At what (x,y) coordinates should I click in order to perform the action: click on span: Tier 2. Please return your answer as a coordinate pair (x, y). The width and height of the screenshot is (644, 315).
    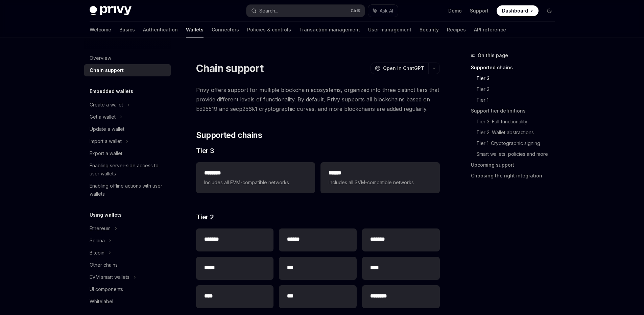
    Looking at the image, I should click on (205, 218).